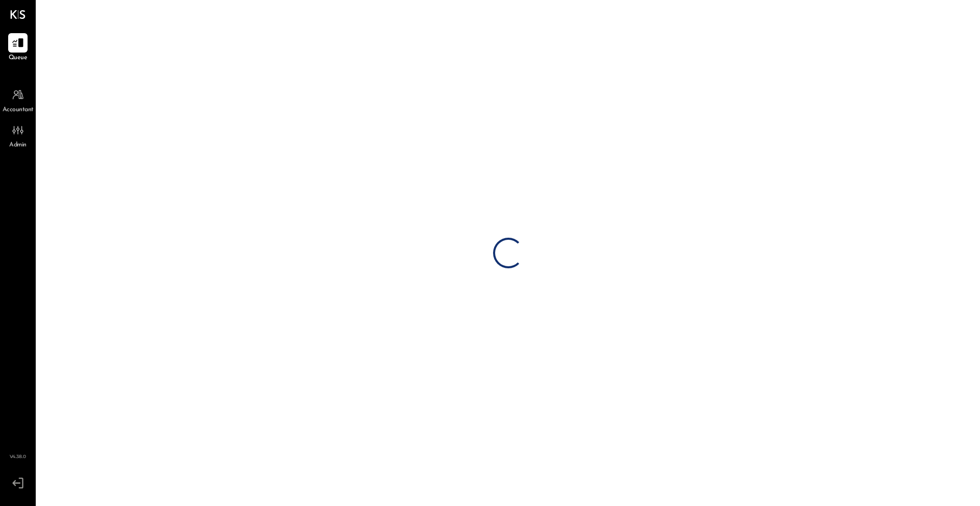 The image size is (980, 506). What do you see at coordinates (18, 135) in the screenshot?
I see `a: Admin` at bounding box center [18, 135].